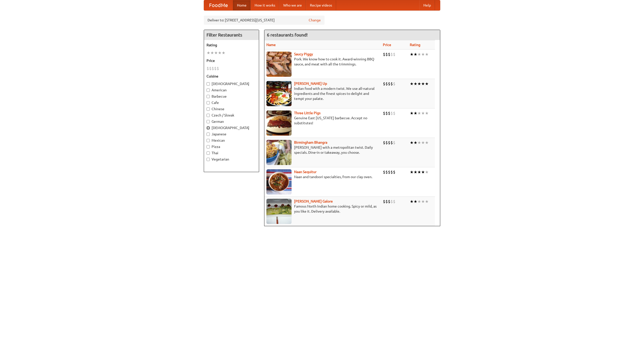  Describe the element at coordinates (279, 94) in the screenshot. I see `img: curryup.jpg` at that location.